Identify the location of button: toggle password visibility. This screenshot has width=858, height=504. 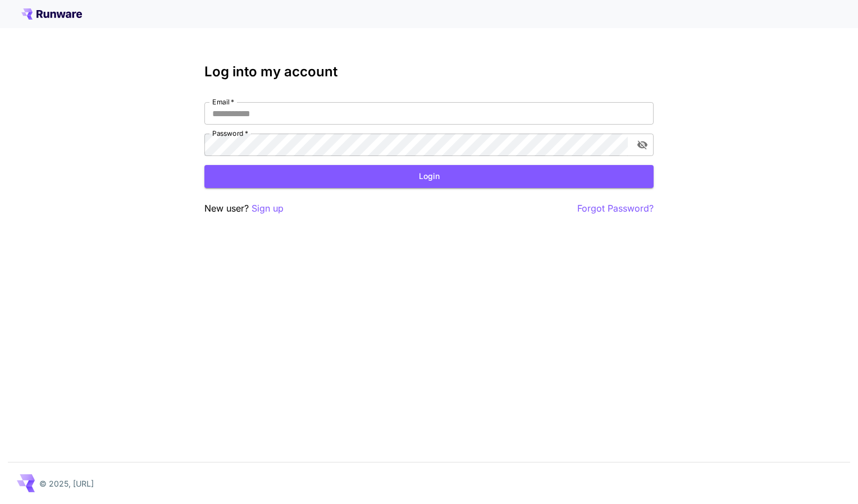
(642, 145).